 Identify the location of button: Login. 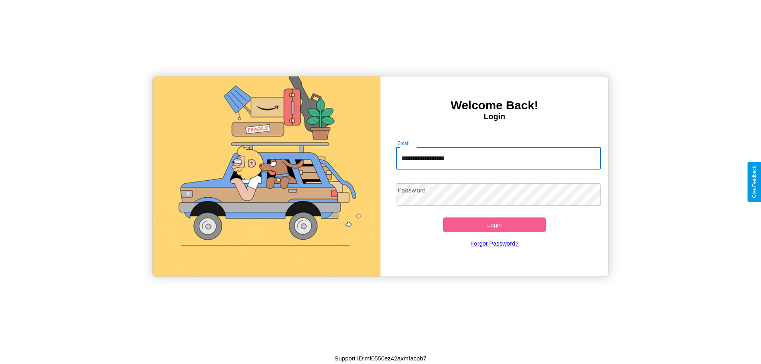
(494, 225).